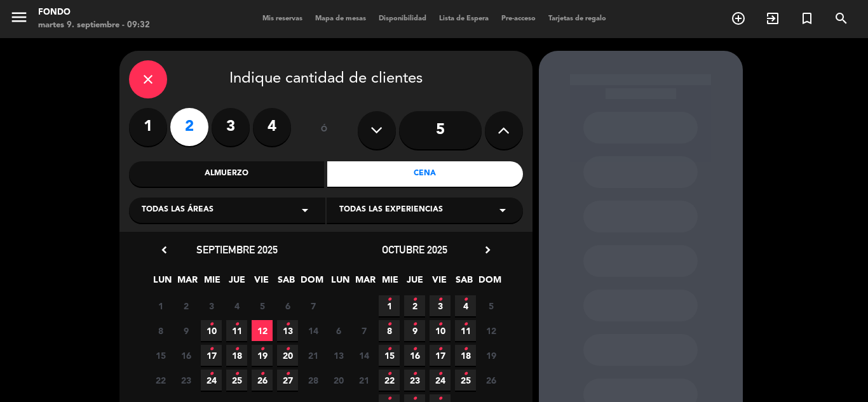 Image resolution: width=868 pixels, height=402 pixels. I want to click on i: add_circle_outline, so click(739, 18).